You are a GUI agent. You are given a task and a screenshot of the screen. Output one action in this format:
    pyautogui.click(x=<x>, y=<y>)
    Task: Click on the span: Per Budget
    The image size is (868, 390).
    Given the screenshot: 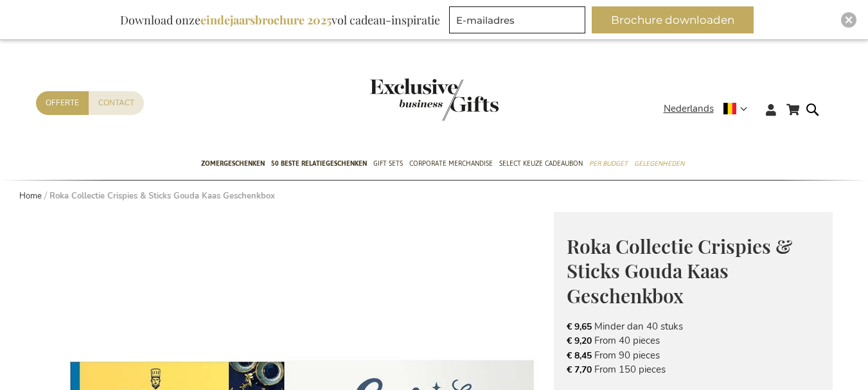 What is the action you would take?
    pyautogui.click(x=608, y=163)
    